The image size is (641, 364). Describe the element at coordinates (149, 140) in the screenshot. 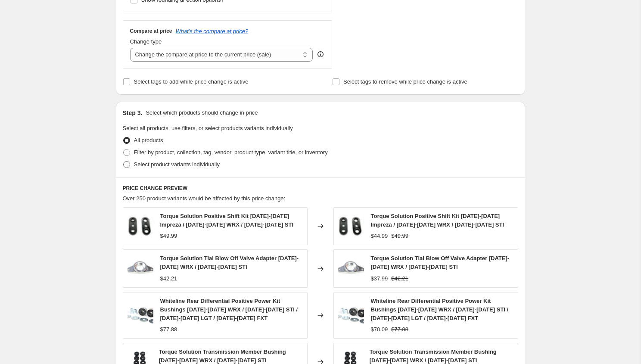

I see `span: All products` at that location.